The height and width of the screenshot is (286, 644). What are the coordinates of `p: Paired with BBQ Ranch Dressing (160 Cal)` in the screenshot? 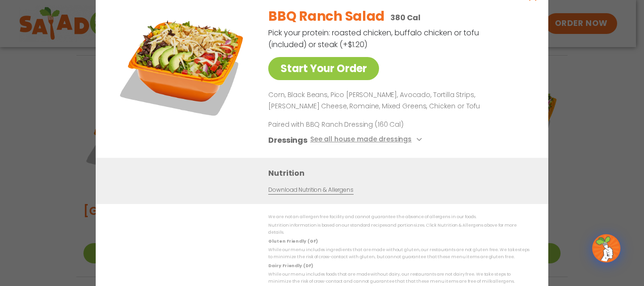 It's located at (356, 124).